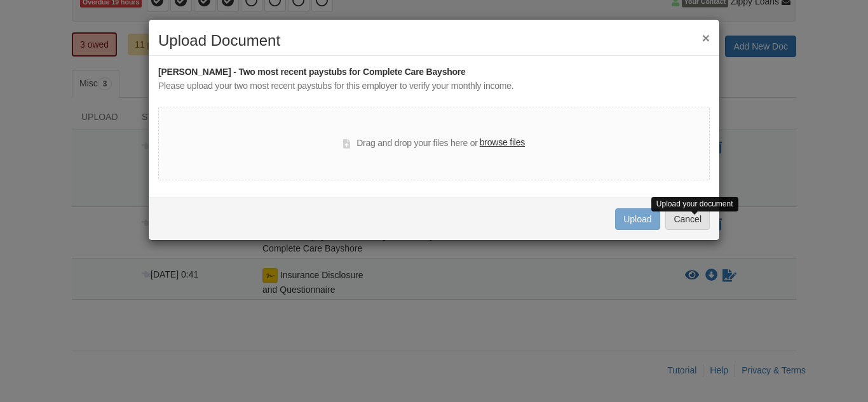 The height and width of the screenshot is (402, 868). What do you see at coordinates (434, 41) in the screenshot?
I see `h2: Upload Document` at bounding box center [434, 41].